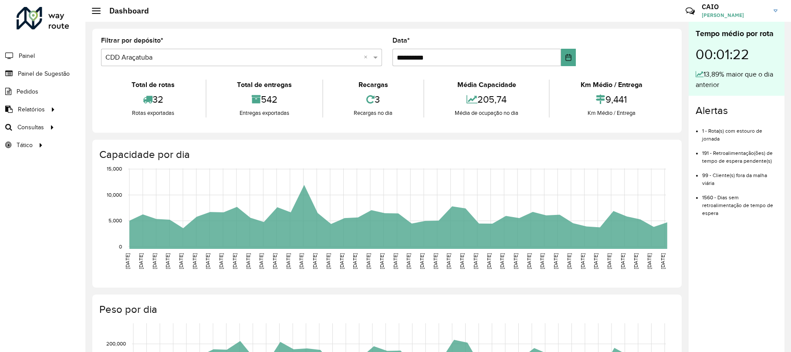 The width and height of the screenshot is (791, 352). Describe the element at coordinates (487, 85) in the screenshot. I see `div: Média Capacidade` at that location.